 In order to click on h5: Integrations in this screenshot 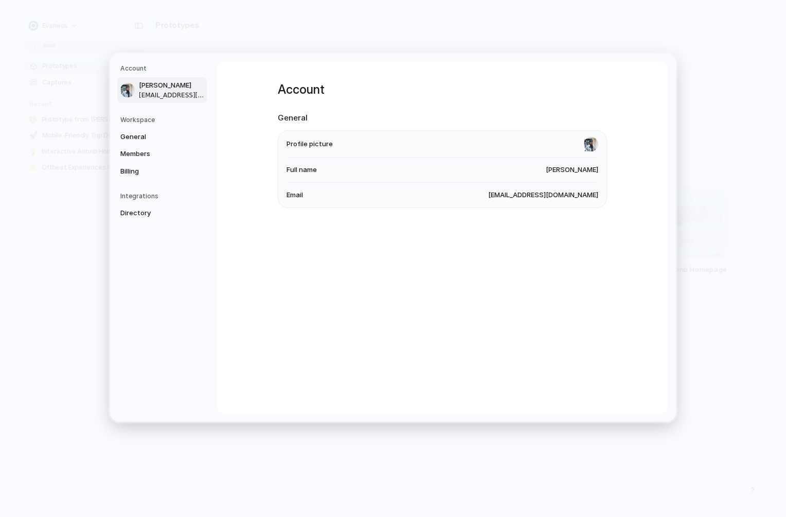, I will do `click(164, 196)`.